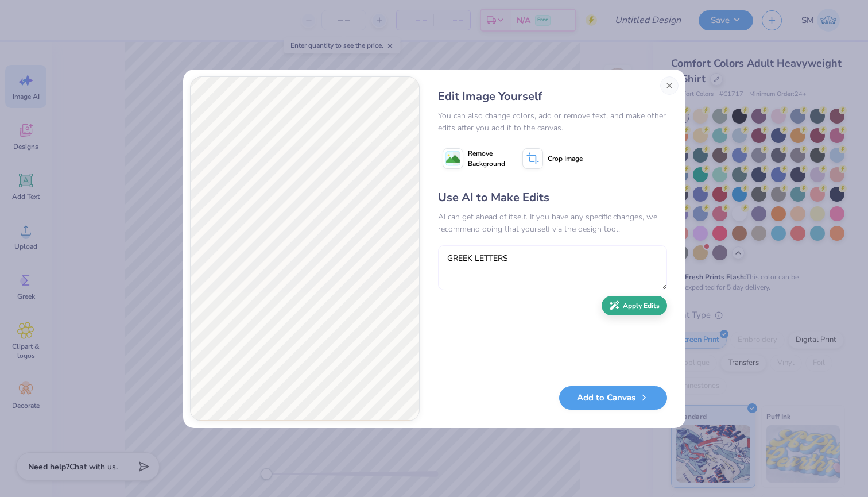  I want to click on div: You can also change colors, add or remove text, and make other edits after you add it to the canvas., so click(553, 122).